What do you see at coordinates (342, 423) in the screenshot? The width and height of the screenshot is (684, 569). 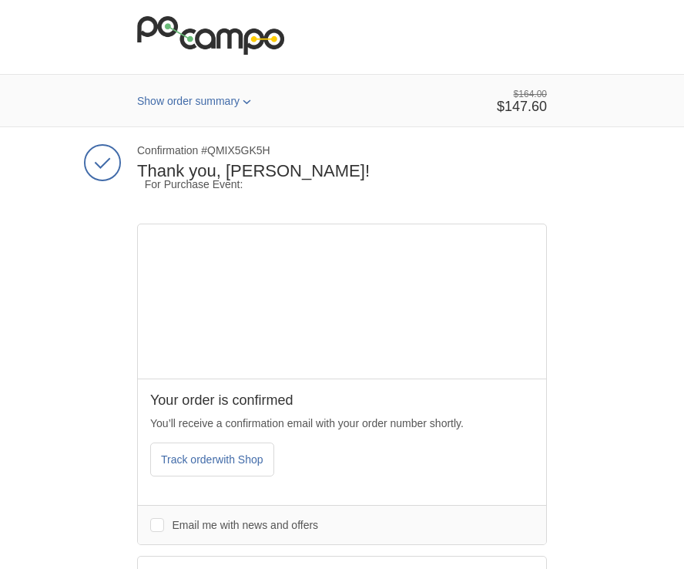 I see `p: You’ll receive a confirmation email with your order number shortly.` at bounding box center [342, 423].